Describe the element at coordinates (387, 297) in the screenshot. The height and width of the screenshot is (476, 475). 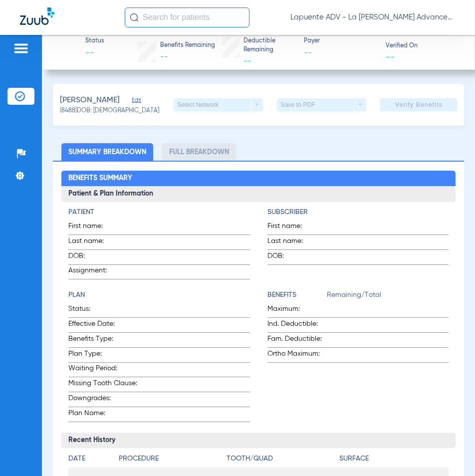
I see `span: Remaining/Total` at that location.